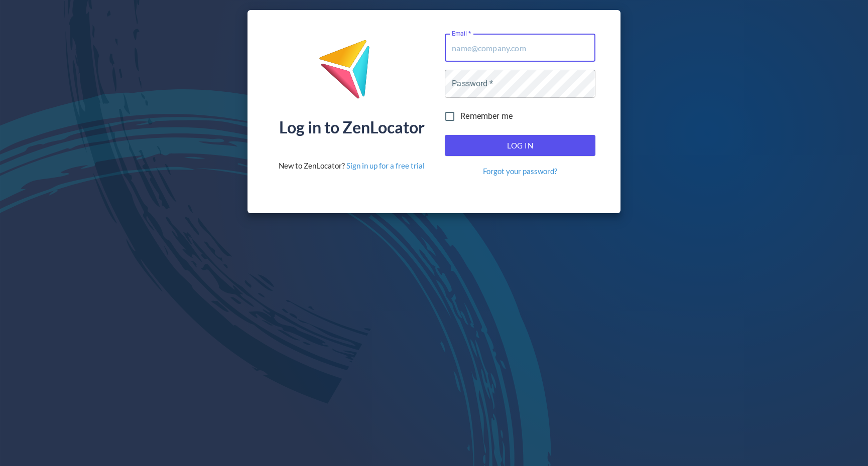  I want to click on button: Log In, so click(520, 145).